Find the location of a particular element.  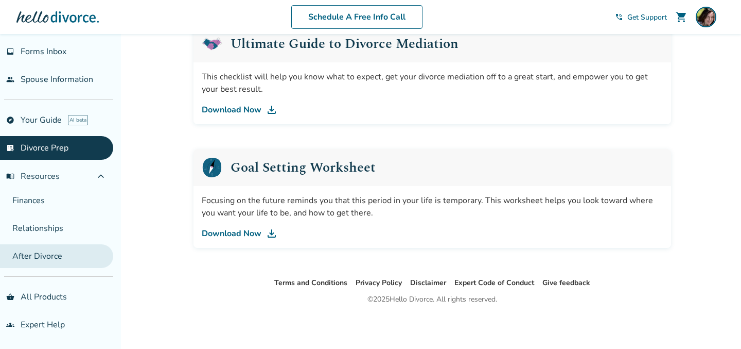

li: Give feedback is located at coordinates (566, 283).